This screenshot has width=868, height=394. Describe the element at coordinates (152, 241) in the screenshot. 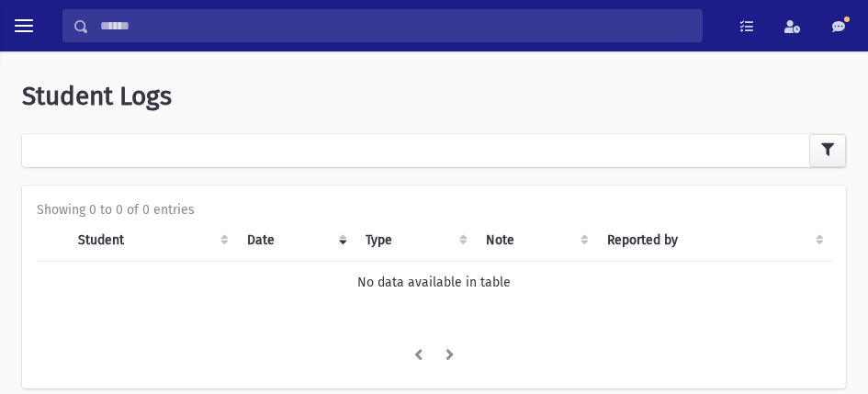

I see `th: Student: activate to sort column ascending` at that location.